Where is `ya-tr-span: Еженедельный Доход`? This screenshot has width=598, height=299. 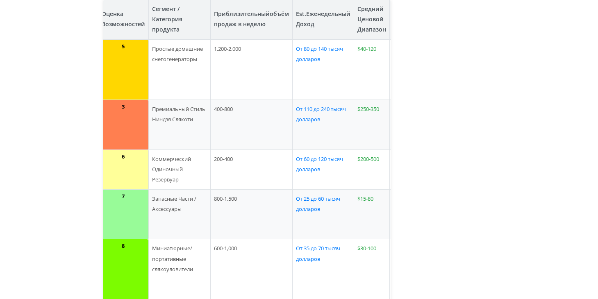
ya-tr-span: Еженедельный Доход is located at coordinates (323, 19).